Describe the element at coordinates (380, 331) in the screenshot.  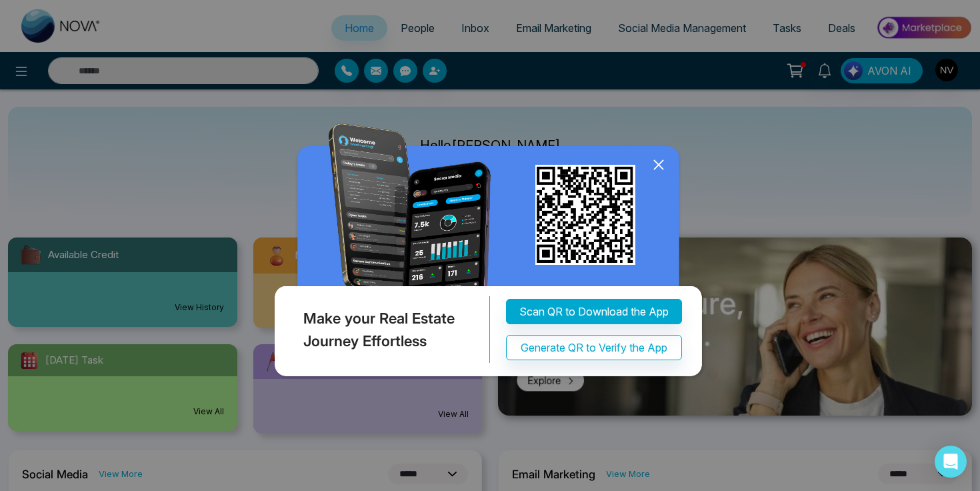
I see `div: Make your Real Estate Journey Effortless` at that location.